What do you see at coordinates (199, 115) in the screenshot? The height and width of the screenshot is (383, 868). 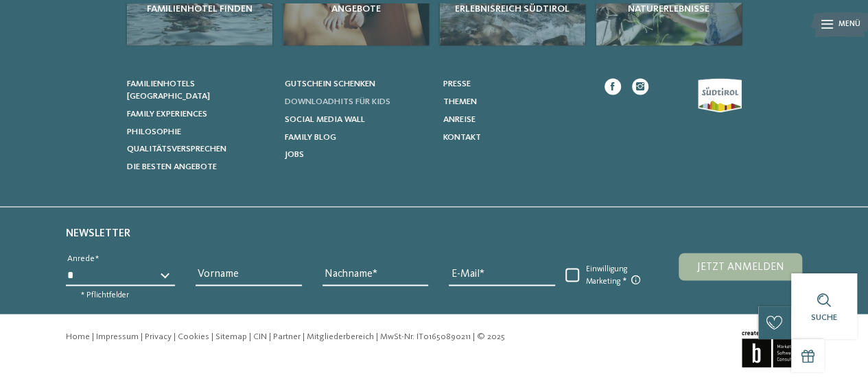 I see `a: Family Experiences` at bounding box center [199, 115].